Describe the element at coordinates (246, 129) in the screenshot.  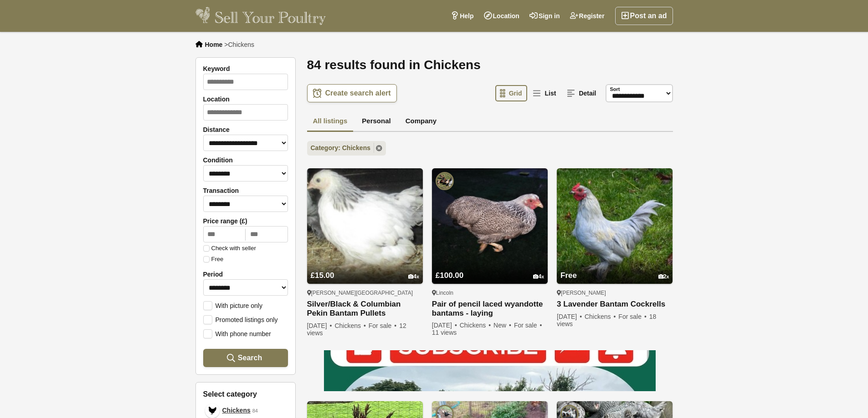
I see `label: Distance` at that location.